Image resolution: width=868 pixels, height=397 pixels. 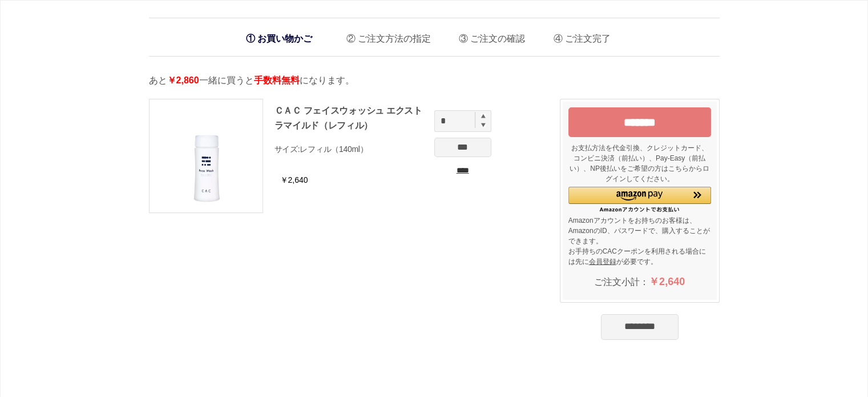 I want to click on span: ￥2,640, so click(x=666, y=281).